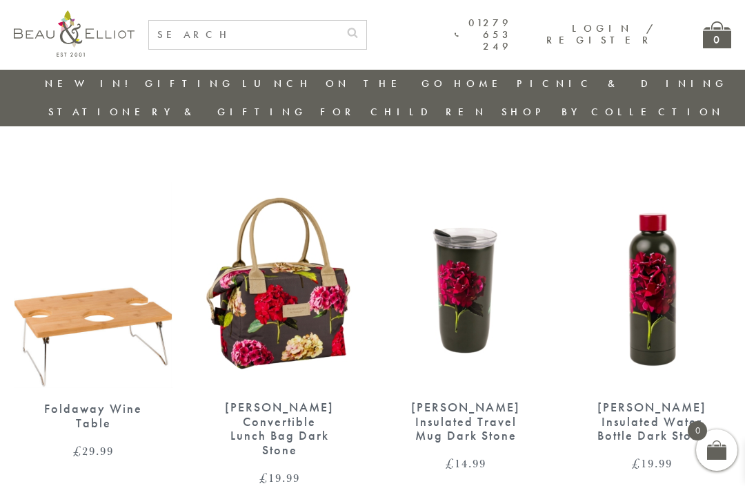 The image size is (745, 486). What do you see at coordinates (466, 284) in the screenshot?
I see `img: Sarah Kelleher travel mug dark stone` at bounding box center [466, 284].